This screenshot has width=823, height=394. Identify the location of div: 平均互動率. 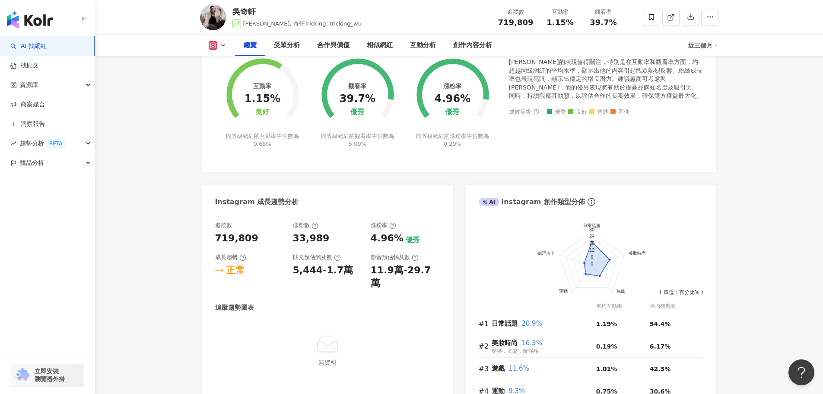
(623, 306).